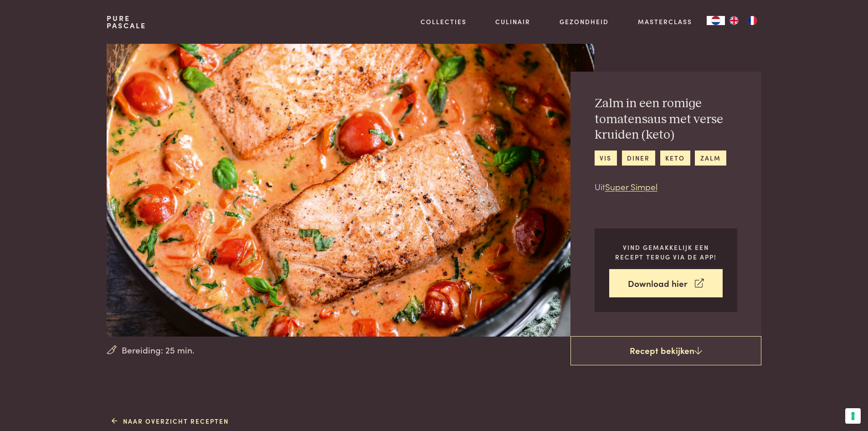 The height and width of the screenshot is (431, 868). I want to click on a: Masterclass, so click(665, 21).